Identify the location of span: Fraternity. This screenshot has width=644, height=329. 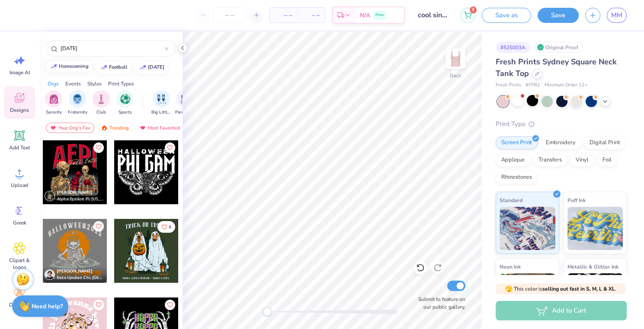
(77, 112).